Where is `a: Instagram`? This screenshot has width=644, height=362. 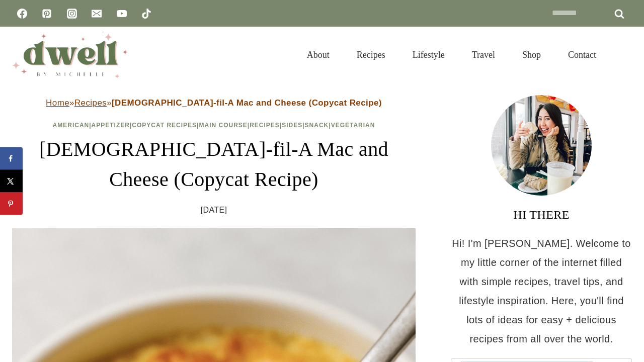
a: Instagram is located at coordinates (72, 14).